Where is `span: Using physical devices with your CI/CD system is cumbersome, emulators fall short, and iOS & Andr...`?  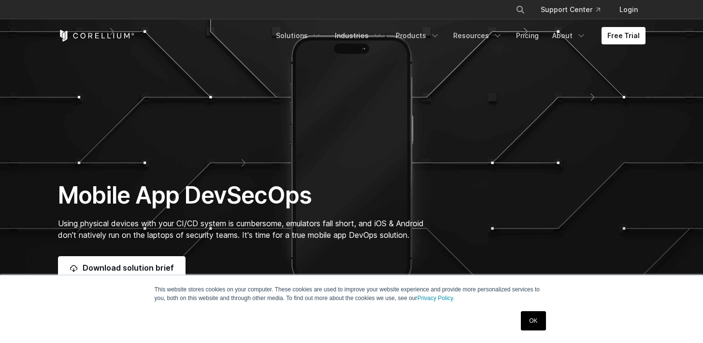 span: Using physical devices with your CI/CD system is cumbersome, emulators fall short, and iOS & Andr... is located at coordinates (240, 229).